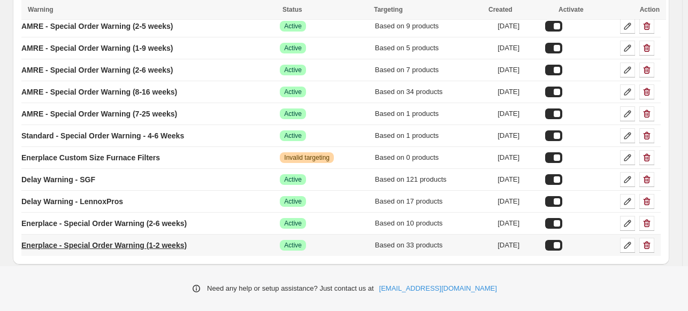  What do you see at coordinates (99, 92) in the screenshot?
I see `a: AMRE - Special Order Warning (8-16 weeks)` at bounding box center [99, 92].